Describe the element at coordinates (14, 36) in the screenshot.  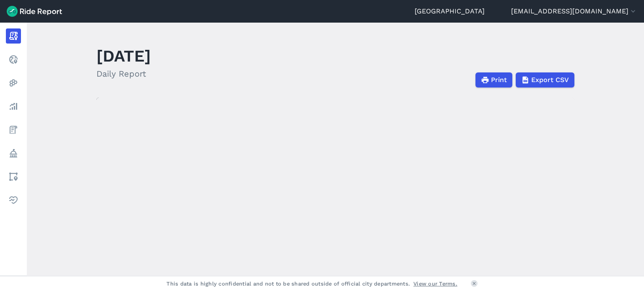
I see `a: Report` at that location.